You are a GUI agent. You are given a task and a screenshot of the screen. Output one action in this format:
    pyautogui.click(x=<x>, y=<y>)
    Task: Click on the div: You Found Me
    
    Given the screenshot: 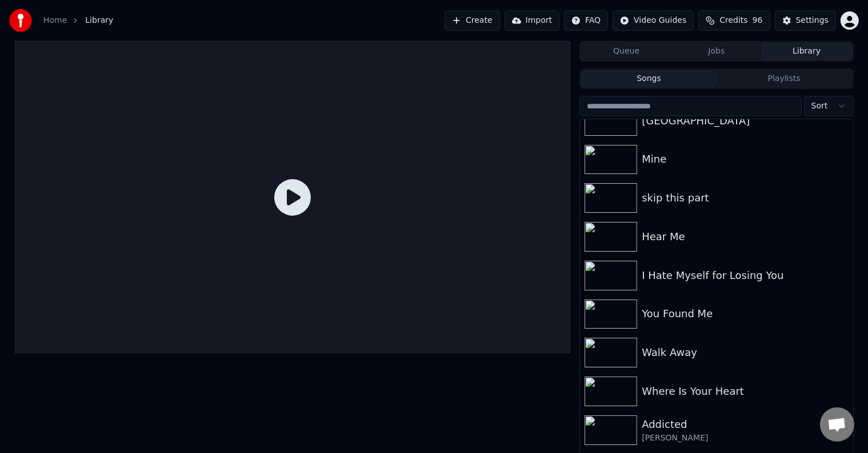 What is the action you would take?
    pyautogui.click(x=744, y=314)
    